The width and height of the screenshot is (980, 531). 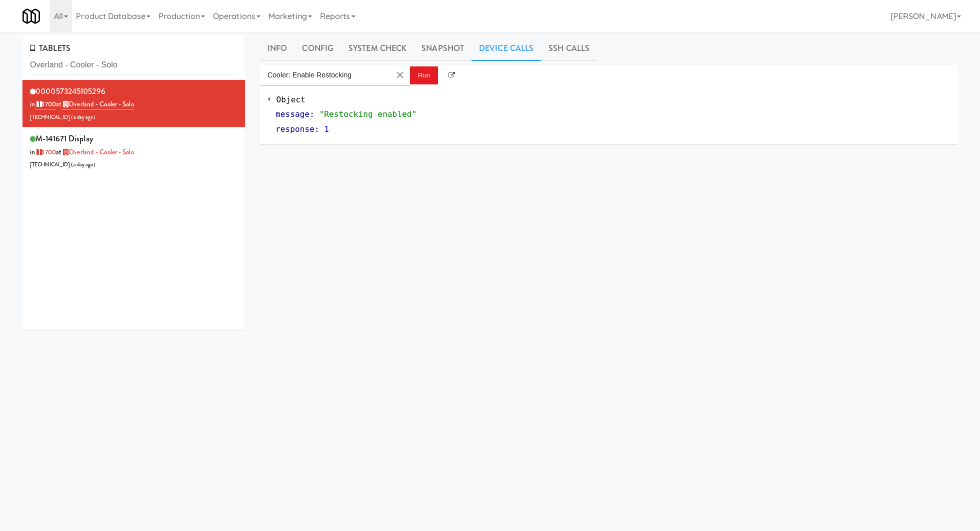 What do you see at coordinates (506, 48) in the screenshot?
I see `a: Device Calls` at bounding box center [506, 48].